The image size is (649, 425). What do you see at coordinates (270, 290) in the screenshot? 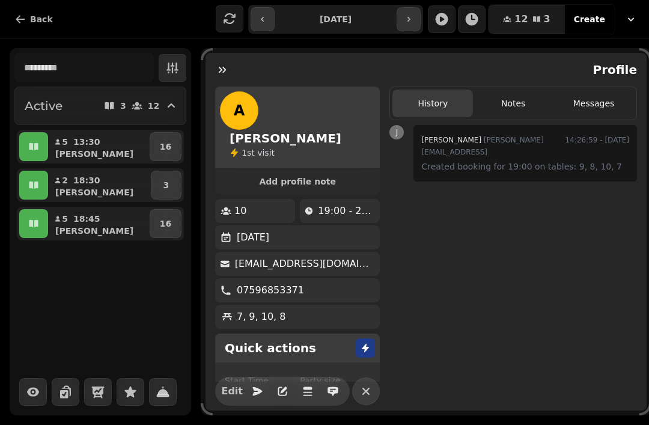
I see `p: 07596853371` at bounding box center [270, 290].